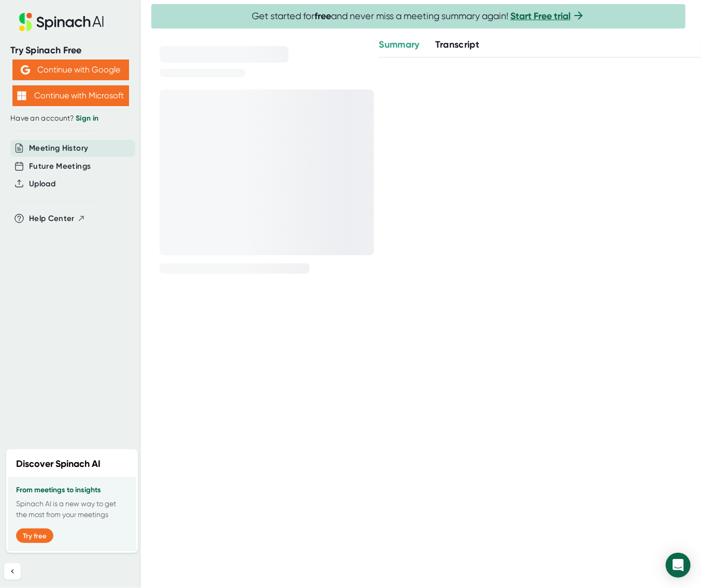  What do you see at coordinates (34, 536) in the screenshot?
I see `button: Try free` at bounding box center [34, 536].